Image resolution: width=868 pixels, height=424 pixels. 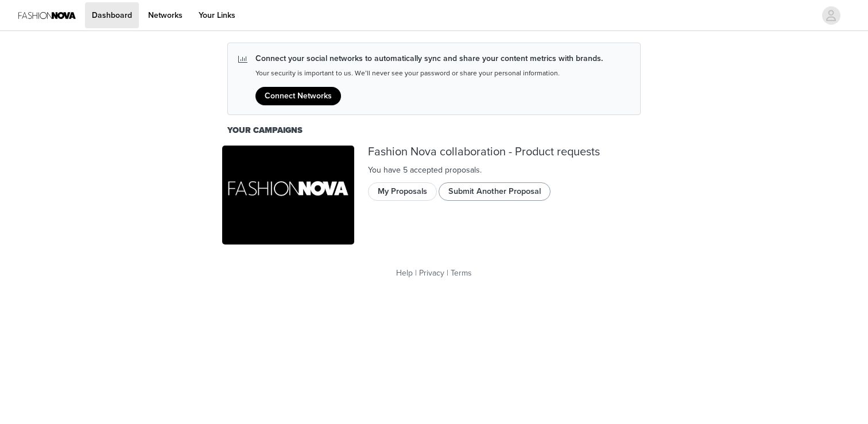 I want to click on a: Privacy, so click(x=432, y=273).